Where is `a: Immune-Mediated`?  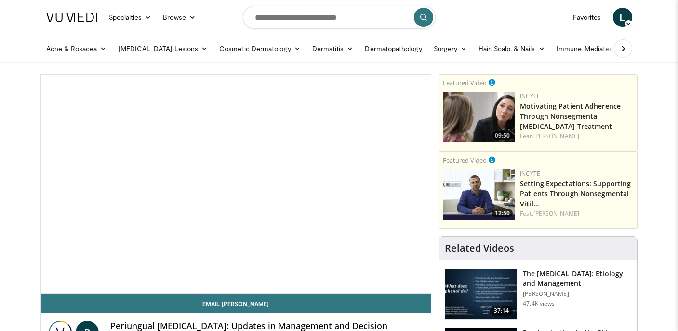 a: Immune-Mediated is located at coordinates (590, 49).